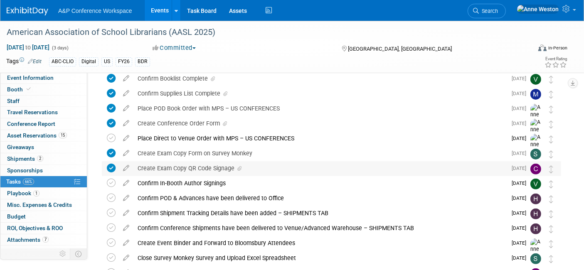 The image size is (584, 270). What do you see at coordinates (12, 251) in the screenshot?
I see `span: more` at bounding box center [12, 251].